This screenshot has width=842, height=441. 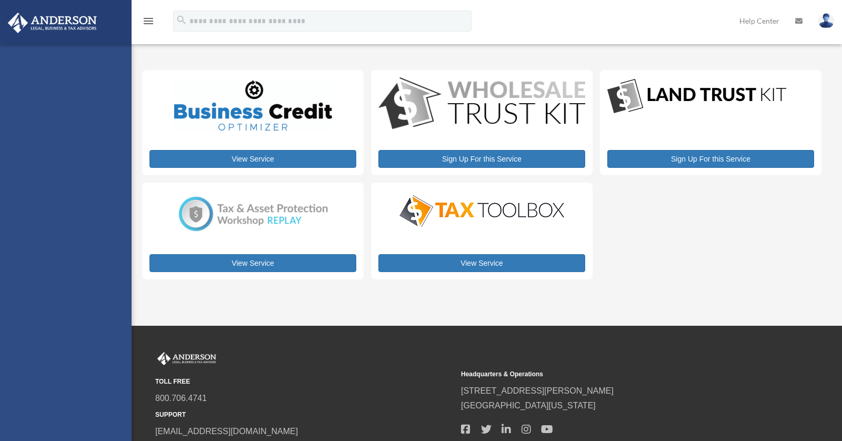 What do you see at coordinates (304, 382) in the screenshot?
I see `small: TOLL FREE` at bounding box center [304, 382].